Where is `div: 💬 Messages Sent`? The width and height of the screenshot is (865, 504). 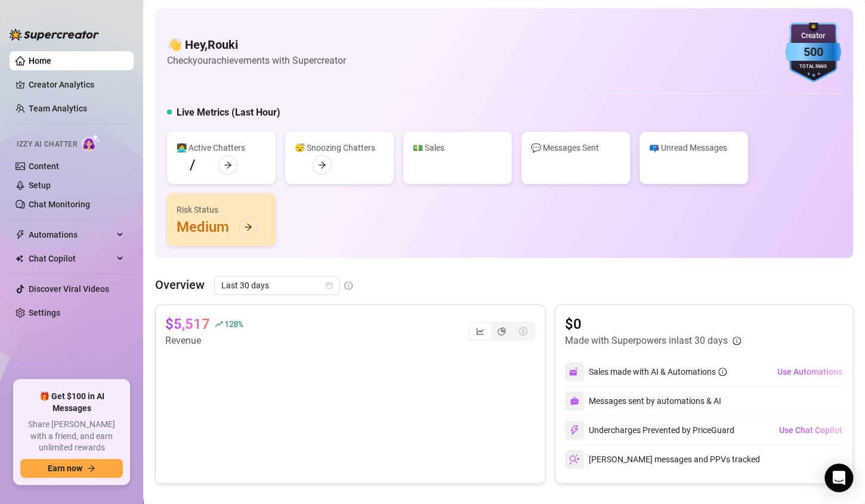
div: 💬 Messages Sent is located at coordinates (576, 148).